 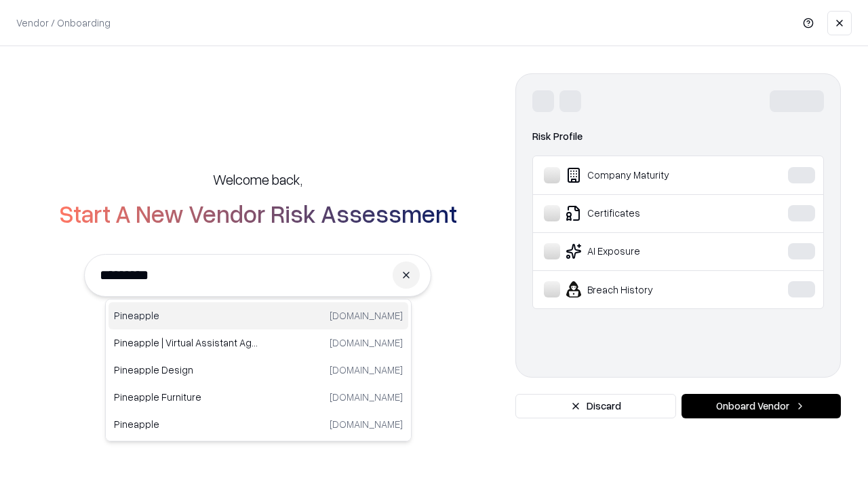 I want to click on div: Certificates, so click(x=645, y=213).